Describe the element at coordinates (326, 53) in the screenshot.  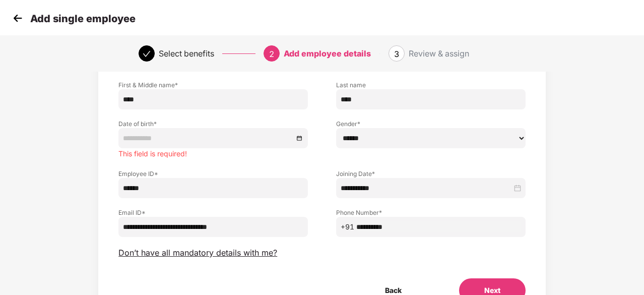
I see `div: Add employee details` at that location.